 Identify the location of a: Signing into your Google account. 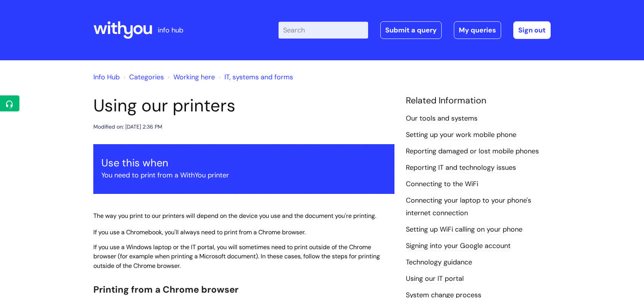
(458, 246).